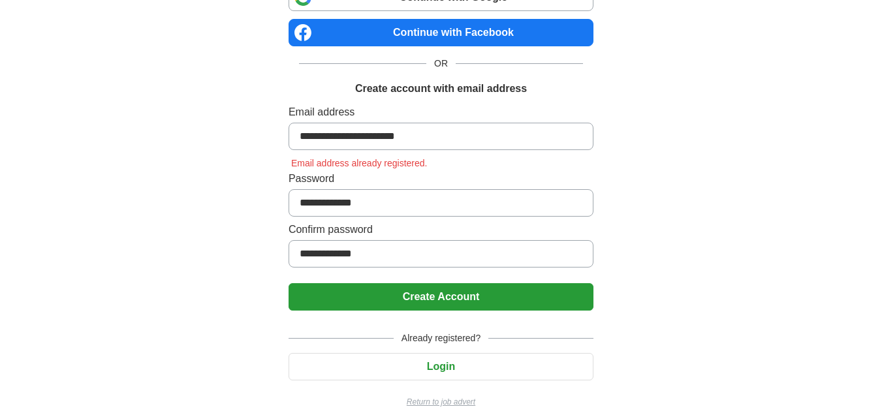  What do you see at coordinates (441, 338) in the screenshot?
I see `span: Already registered?` at bounding box center [441, 338].